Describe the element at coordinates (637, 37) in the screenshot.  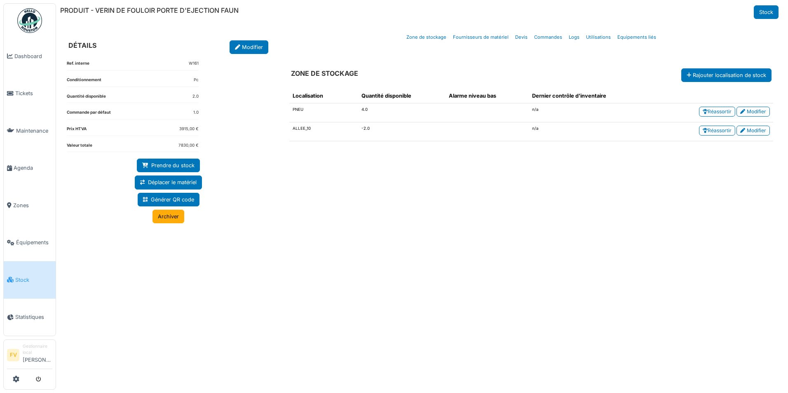
I see `a: Equipements liés` at that location.